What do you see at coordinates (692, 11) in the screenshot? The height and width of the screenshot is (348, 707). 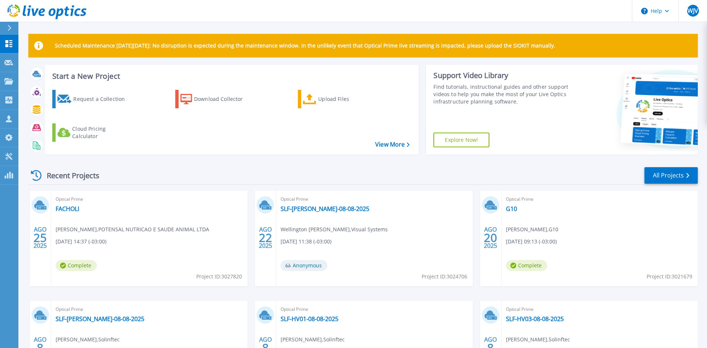 I see `span: WJV` at bounding box center [692, 11].